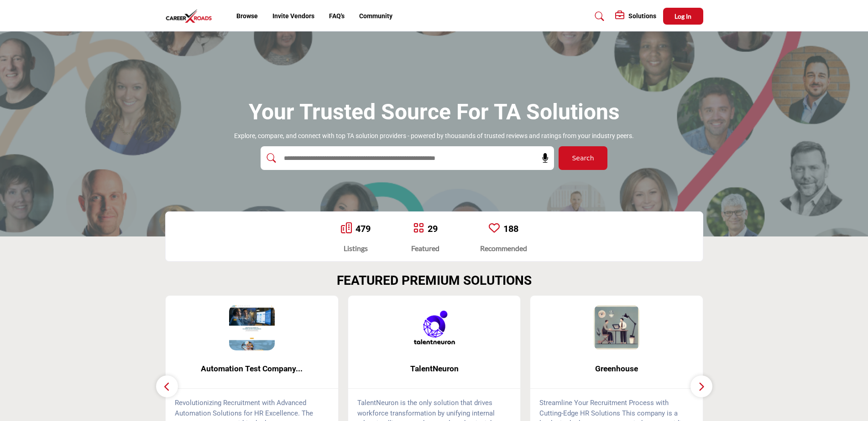 This screenshot has height=421, width=868. I want to click on button: Log In, so click(683, 16).